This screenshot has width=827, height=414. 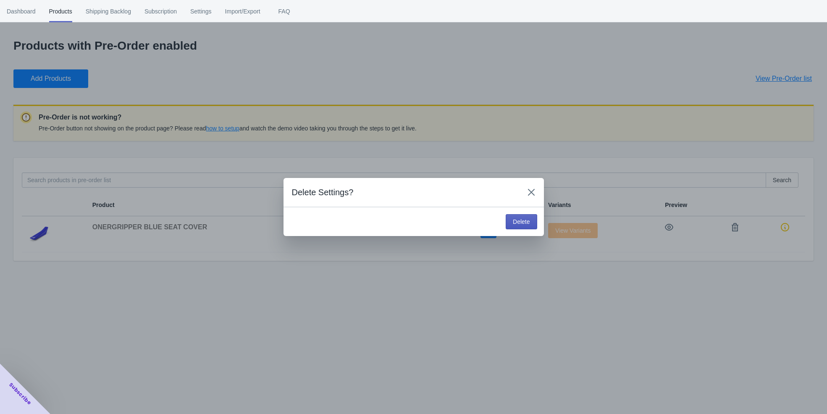 What do you see at coordinates (522, 221) in the screenshot?
I see `button: Delete` at bounding box center [522, 221].